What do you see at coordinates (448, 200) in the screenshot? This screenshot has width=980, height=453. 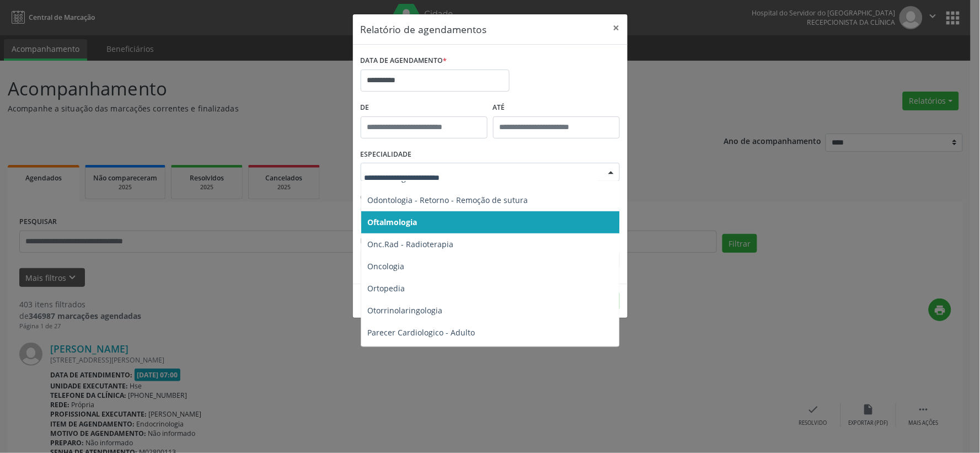 I see `span: Odontologia - Retorno - Remoção de sutura` at bounding box center [448, 200].